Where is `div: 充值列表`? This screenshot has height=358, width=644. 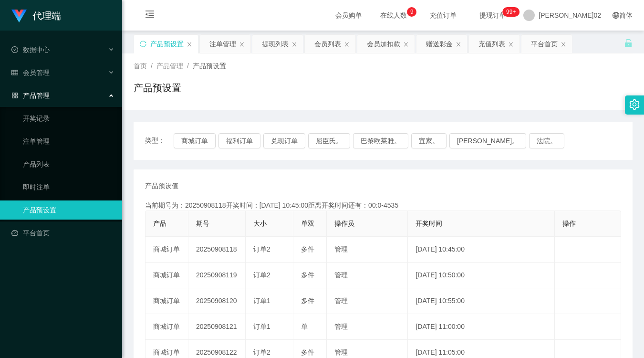 div: 充值列表 is located at coordinates (492, 44).